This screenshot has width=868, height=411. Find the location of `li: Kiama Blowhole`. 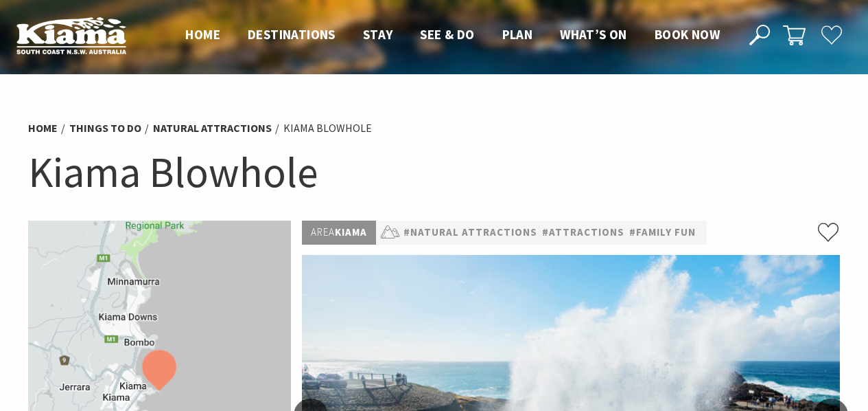

li: Kiama Blowhole is located at coordinates (328, 129).